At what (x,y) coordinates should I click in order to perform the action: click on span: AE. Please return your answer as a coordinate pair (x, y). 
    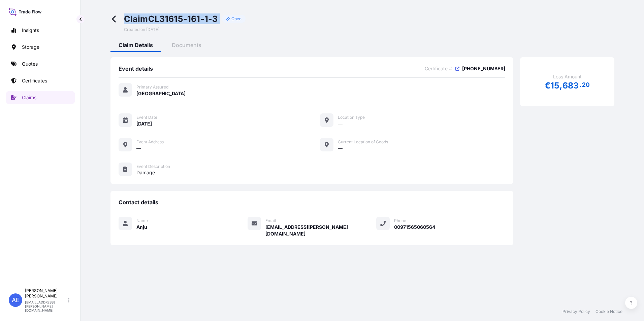
    Looking at the image, I should click on (15, 300).